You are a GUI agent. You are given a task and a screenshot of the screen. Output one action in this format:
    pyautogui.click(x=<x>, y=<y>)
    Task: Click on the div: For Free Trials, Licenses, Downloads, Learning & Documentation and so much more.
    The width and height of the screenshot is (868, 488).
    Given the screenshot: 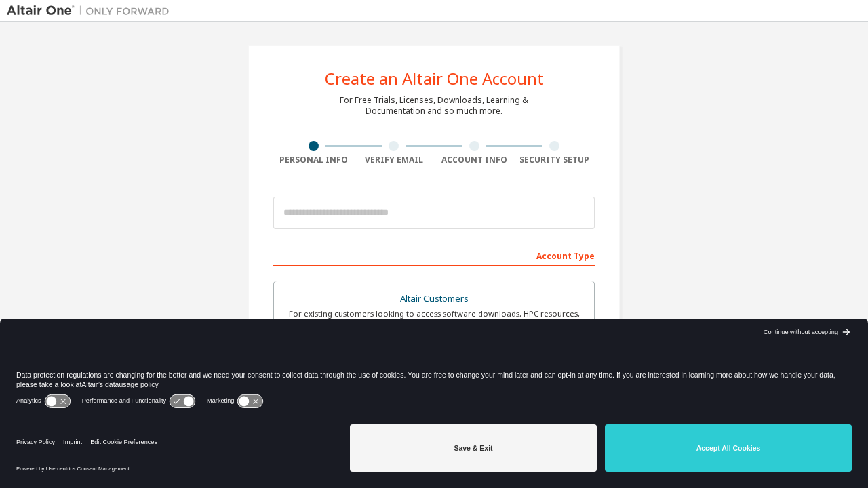 What is the action you would take?
    pyautogui.click(x=434, y=106)
    